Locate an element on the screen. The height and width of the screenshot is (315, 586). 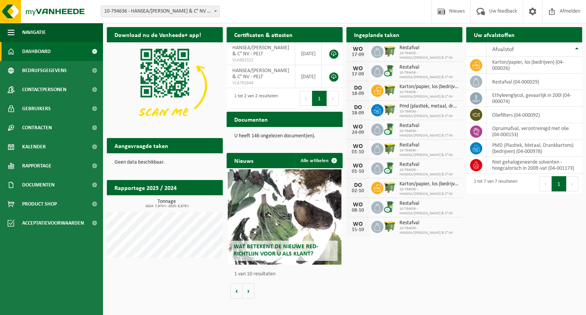
p: U heeft 146 ongelezen document(en). is located at coordinates (285, 136).